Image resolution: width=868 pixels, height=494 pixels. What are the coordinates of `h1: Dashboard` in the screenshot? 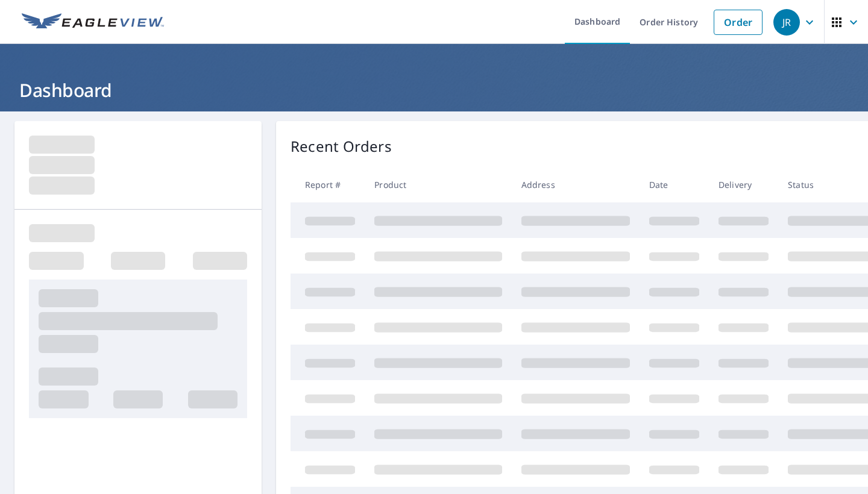 It's located at (434, 90).